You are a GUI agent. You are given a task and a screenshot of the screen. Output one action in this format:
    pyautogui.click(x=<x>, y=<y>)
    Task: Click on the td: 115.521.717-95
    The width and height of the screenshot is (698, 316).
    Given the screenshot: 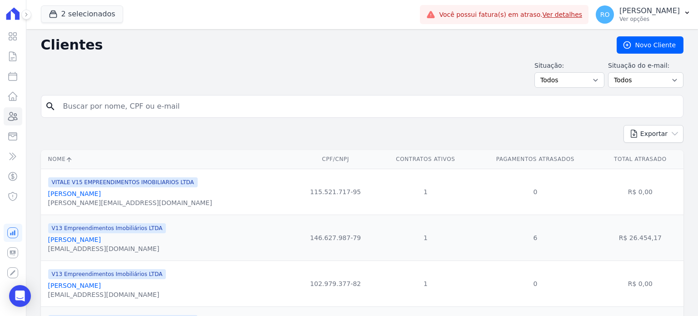 What is the action you would take?
    pyautogui.click(x=335, y=191)
    